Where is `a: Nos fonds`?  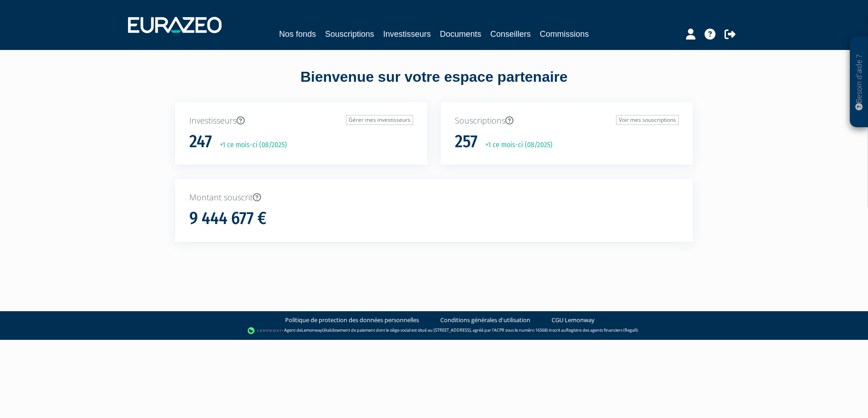
a: Nos fonds is located at coordinates (297, 34).